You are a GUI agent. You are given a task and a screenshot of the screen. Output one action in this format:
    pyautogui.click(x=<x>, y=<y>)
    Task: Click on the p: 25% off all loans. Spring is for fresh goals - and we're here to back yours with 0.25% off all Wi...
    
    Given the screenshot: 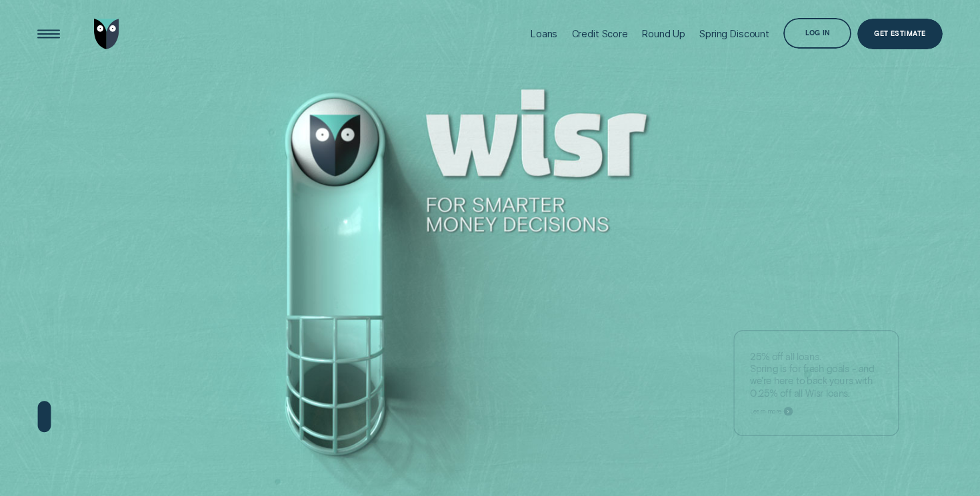 What is the action you would take?
    pyautogui.click(x=816, y=375)
    